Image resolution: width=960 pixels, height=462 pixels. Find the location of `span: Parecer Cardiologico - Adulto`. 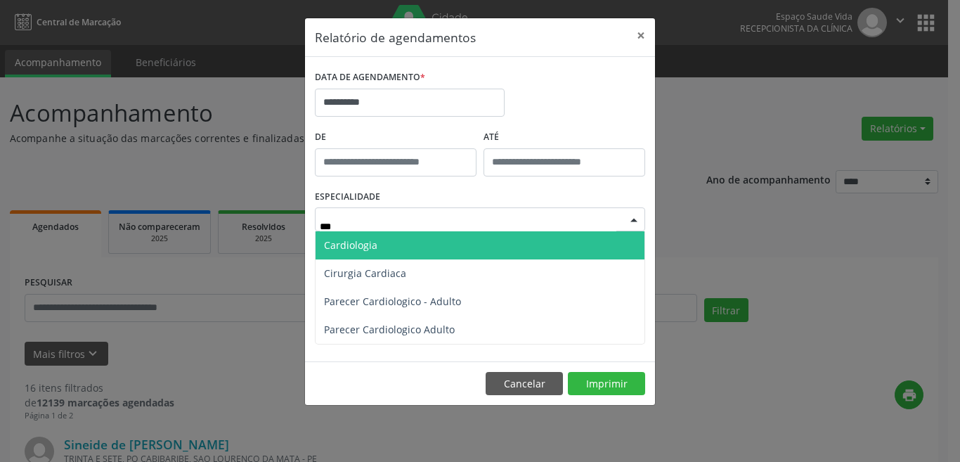

span: Parecer Cardiologico - Adulto is located at coordinates (392, 301).